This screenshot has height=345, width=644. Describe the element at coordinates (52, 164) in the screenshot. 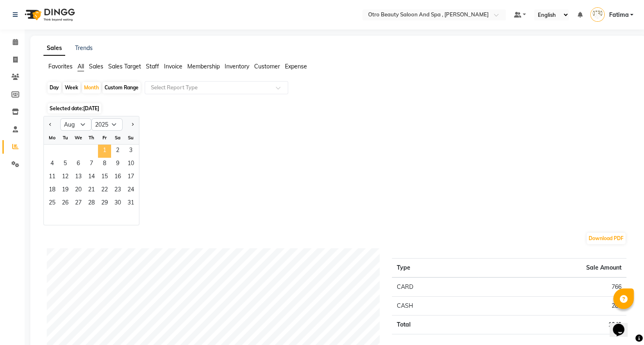

I see `span: 4` at that location.